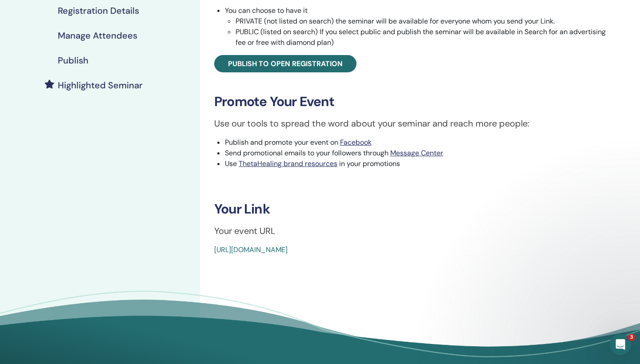  I want to click on span: 3, so click(631, 338).